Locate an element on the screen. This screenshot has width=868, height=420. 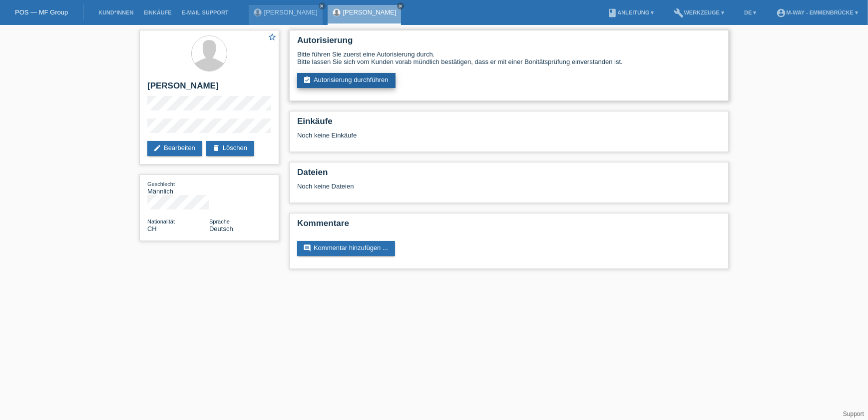
i: account_circle is located at coordinates (782, 13).